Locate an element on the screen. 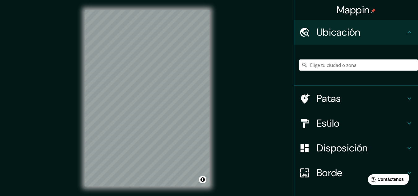 The height and width of the screenshot is (196, 418). img: pin-icon.png is located at coordinates (373, 11).